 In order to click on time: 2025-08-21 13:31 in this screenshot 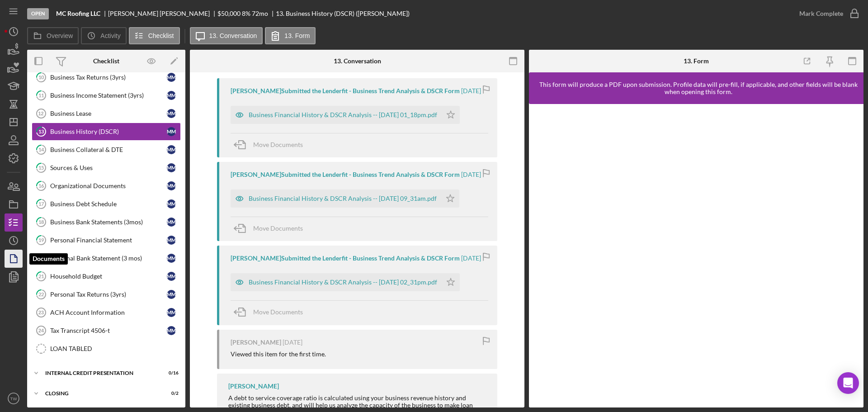, I will do `click(471, 175)`.